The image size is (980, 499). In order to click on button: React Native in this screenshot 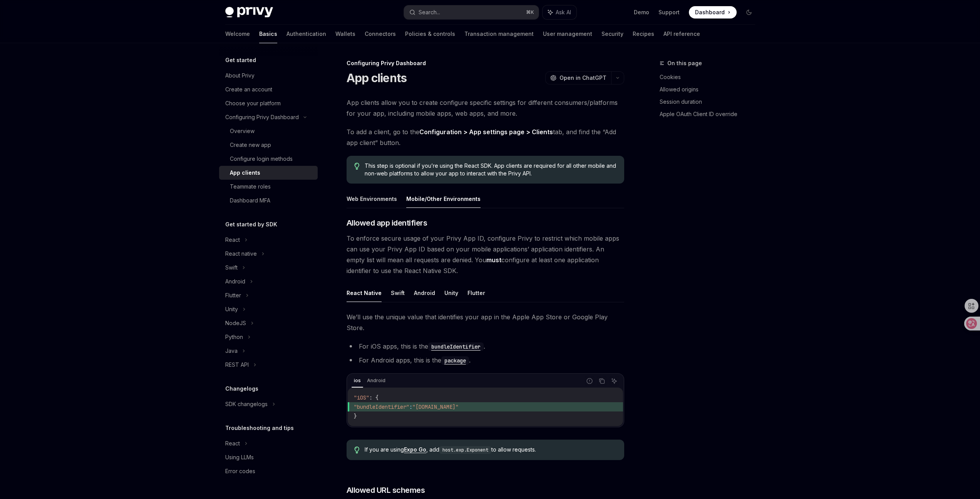, I will do `click(364, 293)`.